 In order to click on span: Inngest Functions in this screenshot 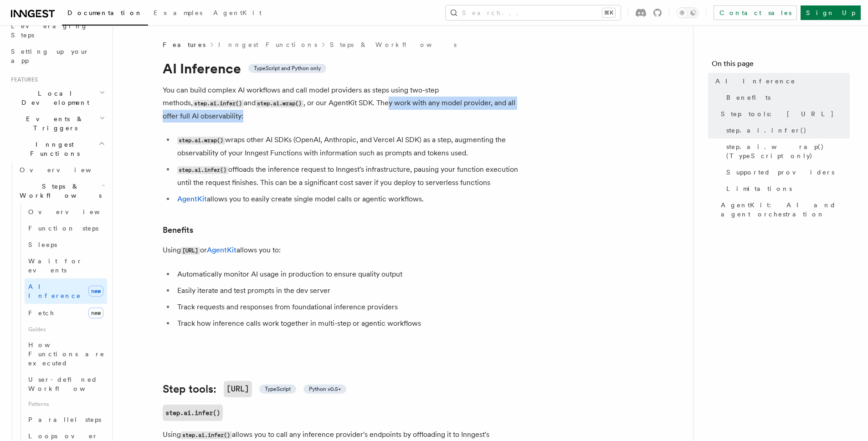, I will do `click(53, 149)`.